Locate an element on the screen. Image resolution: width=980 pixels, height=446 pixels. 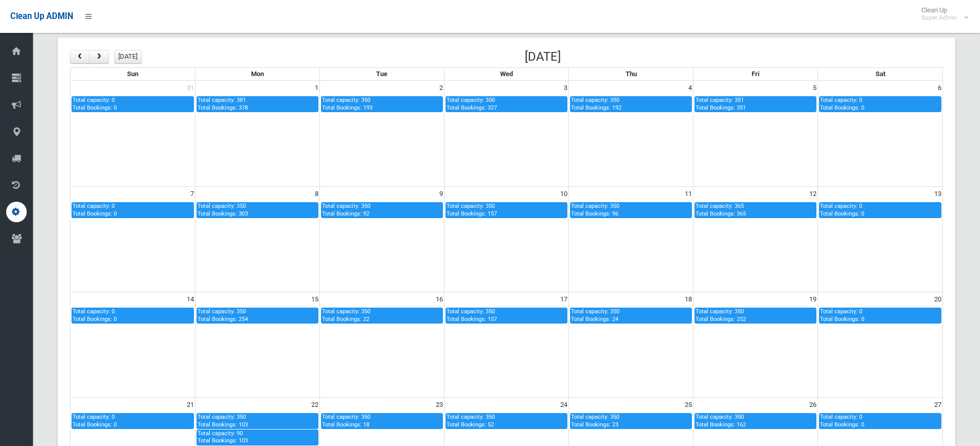
span: 7 is located at coordinates (192, 193).